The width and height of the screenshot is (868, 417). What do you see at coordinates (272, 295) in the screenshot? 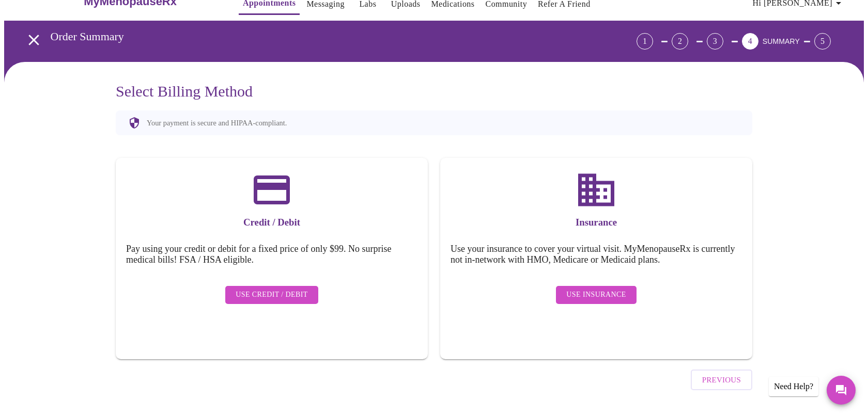
I see `button: Use Credit / Debit` at bounding box center [272, 295].